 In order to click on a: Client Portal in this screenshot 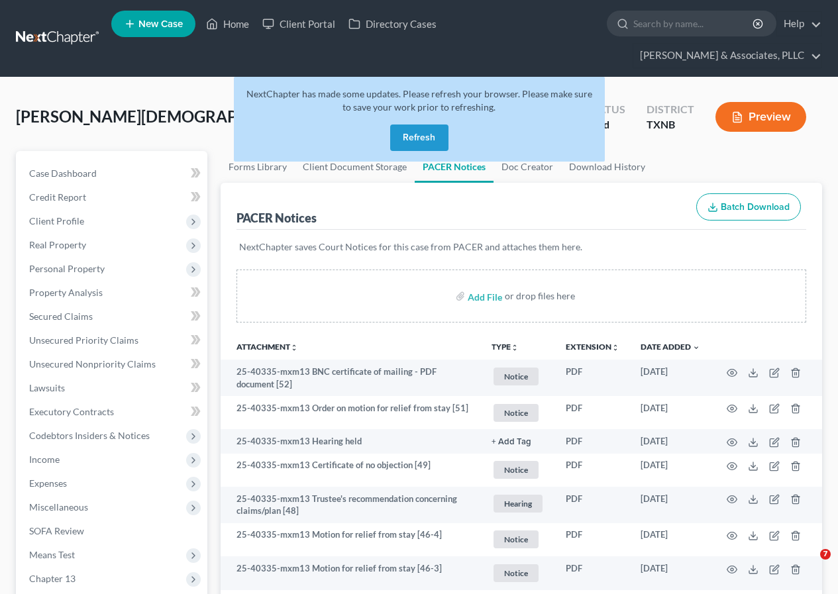, I will do `click(299, 24)`.